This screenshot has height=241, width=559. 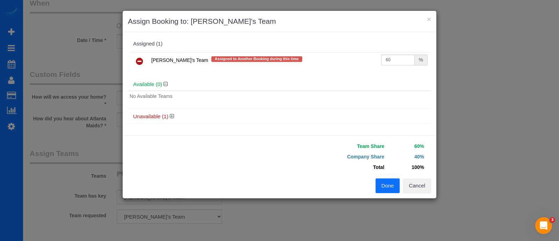 What do you see at coordinates (336, 167) in the screenshot?
I see `td: Total` at bounding box center [336, 167].